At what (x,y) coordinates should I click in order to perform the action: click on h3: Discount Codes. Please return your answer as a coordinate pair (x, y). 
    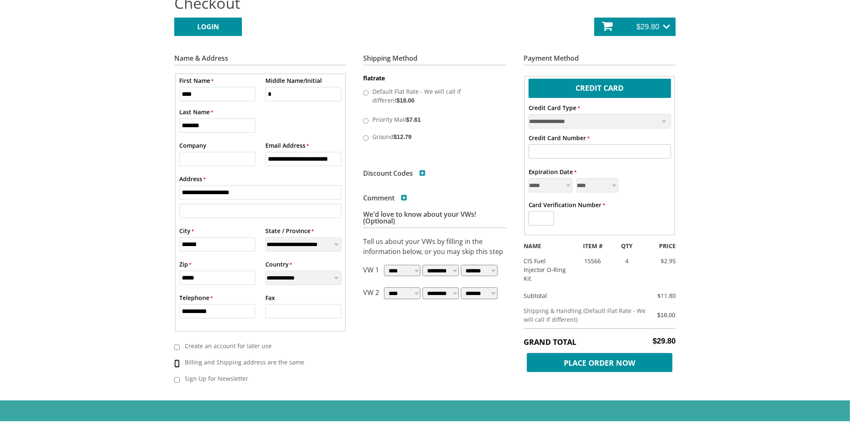
    Looking at the image, I should click on (394, 173).